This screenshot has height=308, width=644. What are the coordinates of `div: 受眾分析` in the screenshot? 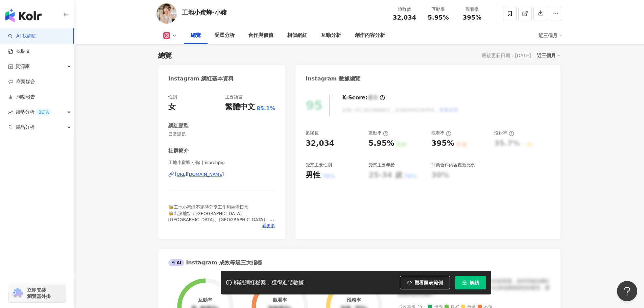 It's located at (225, 36).